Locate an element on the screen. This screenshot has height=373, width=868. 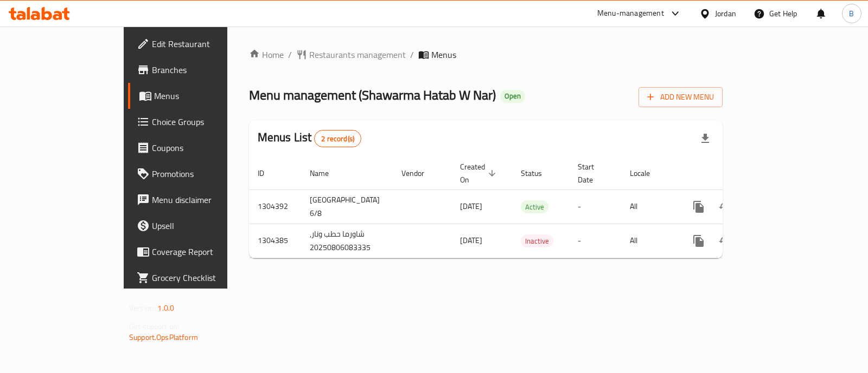
span: Branches is located at coordinates (206, 70).